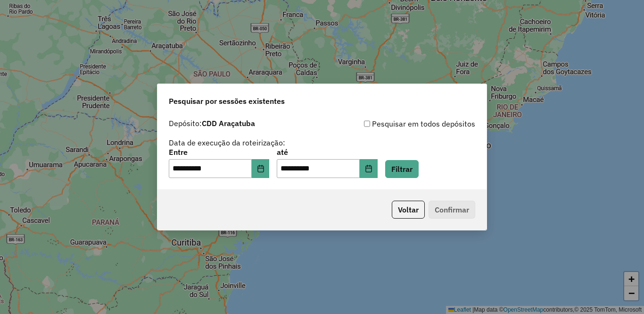 This screenshot has height=314, width=644. I want to click on button: Voltar, so click(408, 209).